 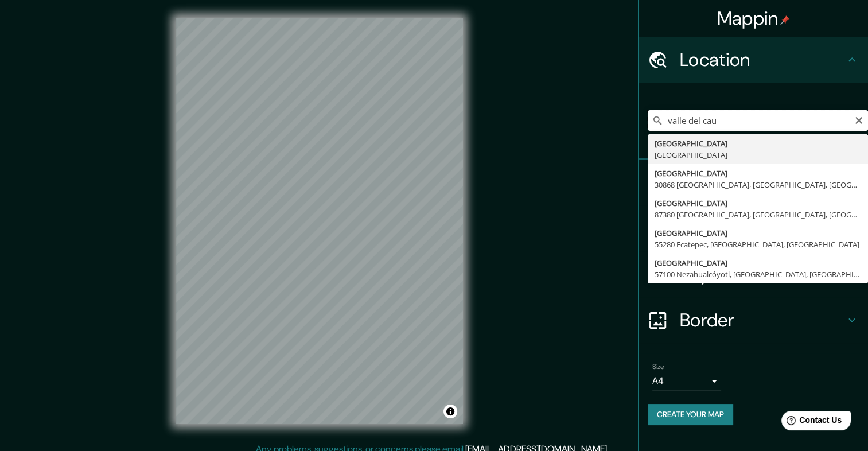 What do you see at coordinates (754, 19) in the screenshot?
I see `h4: Mappin` at bounding box center [754, 19].